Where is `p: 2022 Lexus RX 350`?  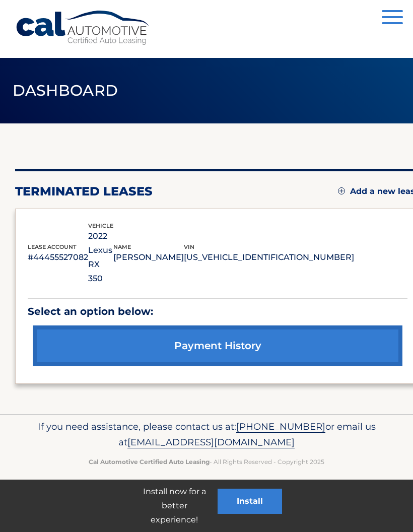 p: 2022 Lexus RX 350 is located at coordinates (101, 257).